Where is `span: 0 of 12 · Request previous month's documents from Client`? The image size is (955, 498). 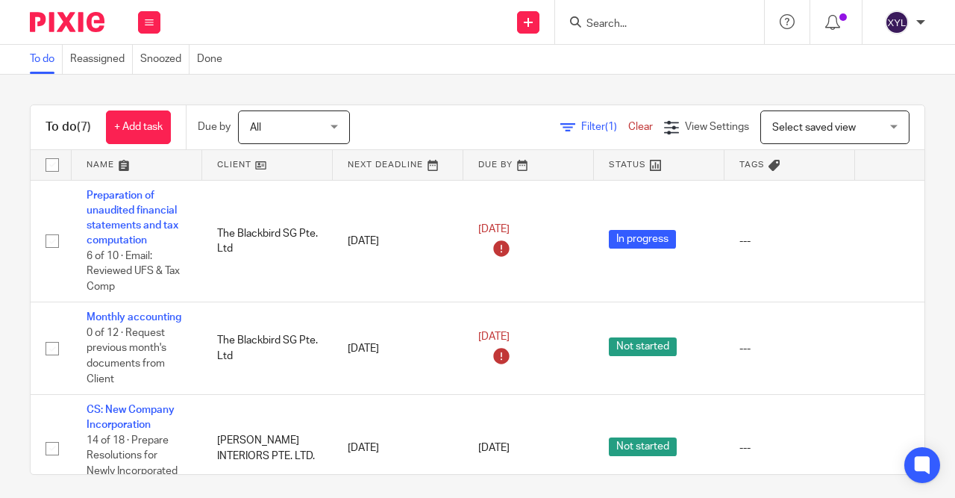
span: 0 of 12 · Request previous month's documents from Client is located at coordinates (126, 356).